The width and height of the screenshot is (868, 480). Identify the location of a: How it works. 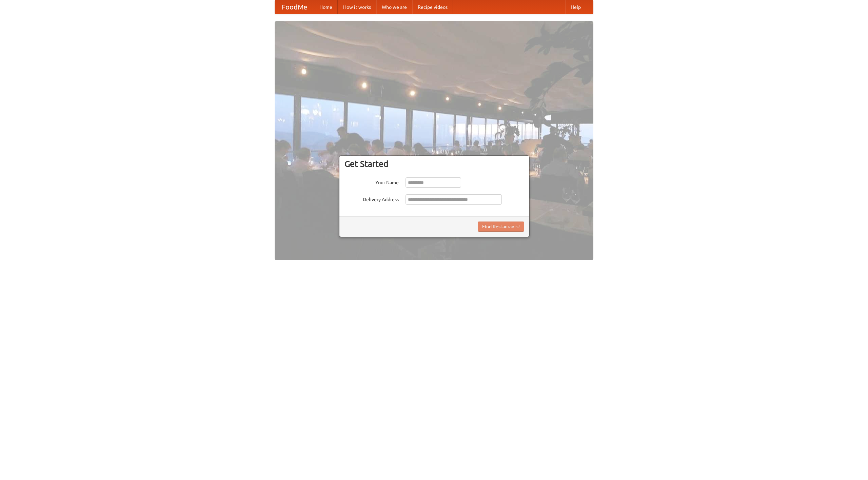
(357, 7).